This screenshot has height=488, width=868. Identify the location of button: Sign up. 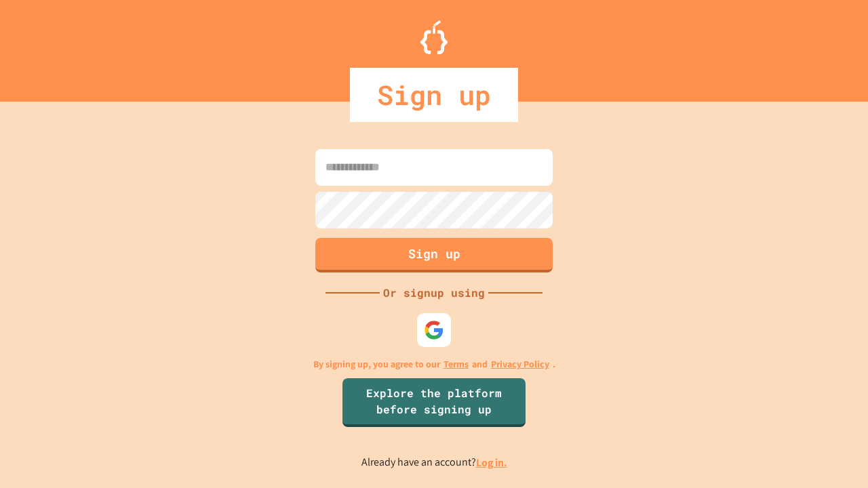
(434, 255).